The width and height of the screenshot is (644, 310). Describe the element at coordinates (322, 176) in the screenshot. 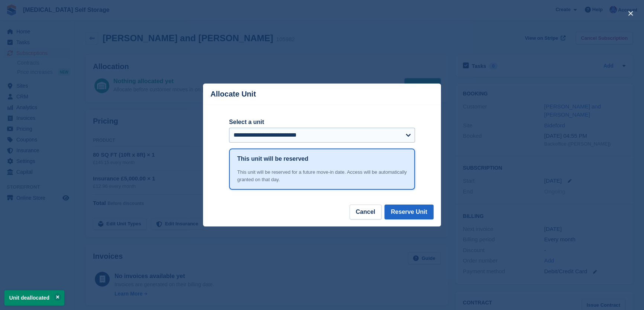

I see `div: This unit will be reserved for a future move-in date. Access will be automatically granted on tha...` at that location.